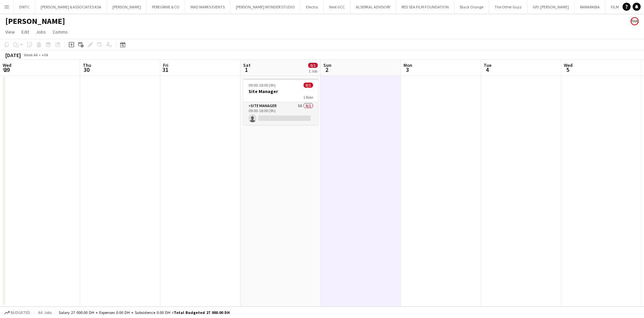 This screenshot has height=318, width=644. What do you see at coordinates (281, 91) in the screenshot?
I see `h3: Site Manager` at bounding box center [281, 91].